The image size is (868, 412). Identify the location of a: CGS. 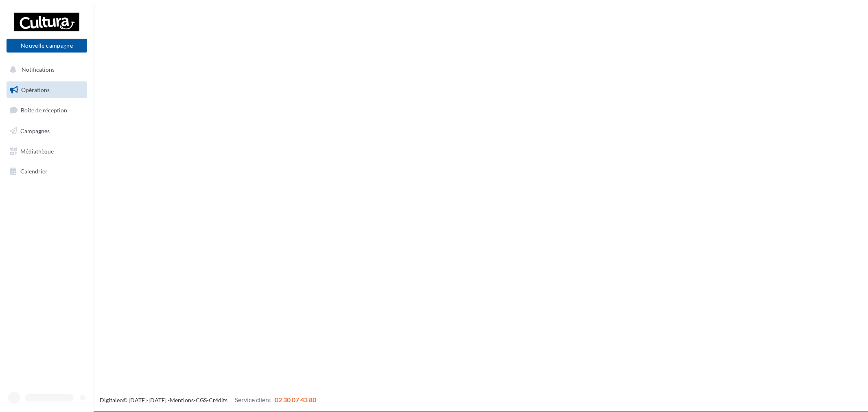
(201, 399).